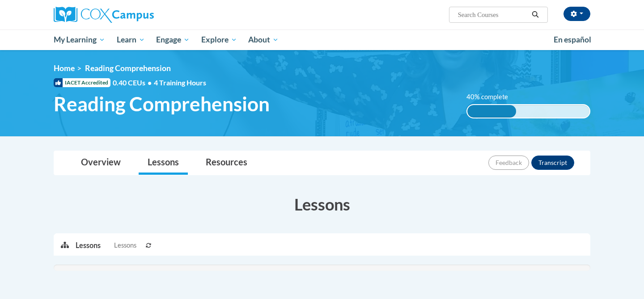 The height and width of the screenshot is (299, 644). What do you see at coordinates (226, 163) in the screenshot?
I see `a: Resources` at bounding box center [226, 163].